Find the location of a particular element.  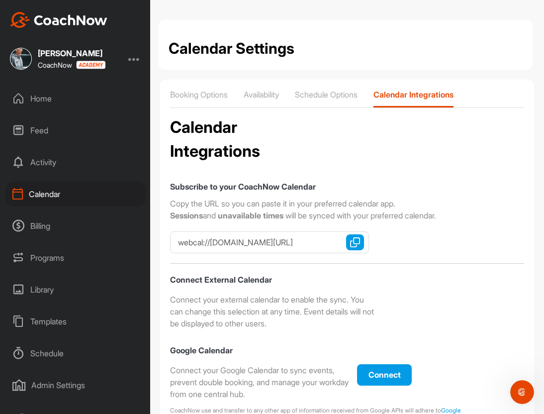

h1: Calendar Settings is located at coordinates (345, 48).